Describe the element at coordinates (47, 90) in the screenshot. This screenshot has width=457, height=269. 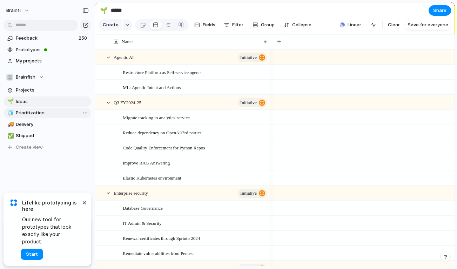
I see `a: Projects` at that location.